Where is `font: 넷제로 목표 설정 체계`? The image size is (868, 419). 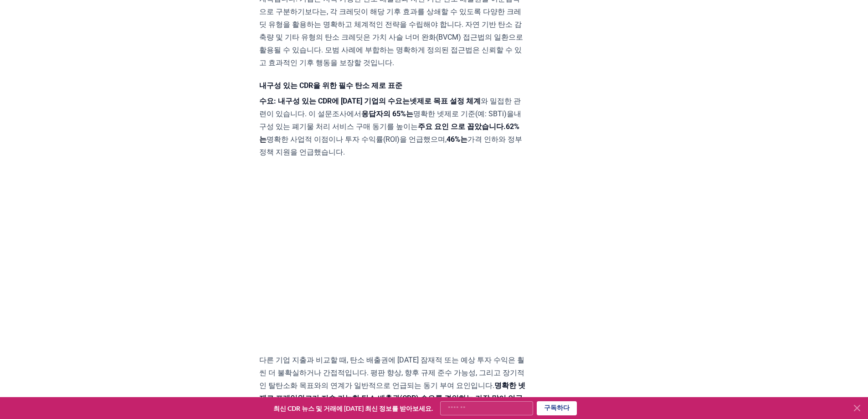
font: 넷제로 목표 설정 체계 is located at coordinates (445, 101).